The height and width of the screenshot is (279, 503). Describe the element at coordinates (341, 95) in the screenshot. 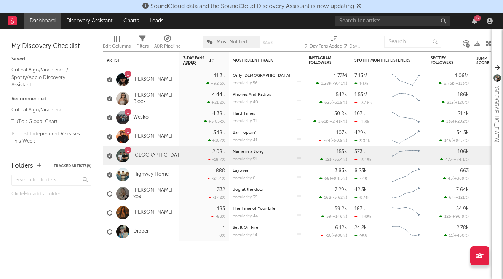

I see `div: 542k` at that location.